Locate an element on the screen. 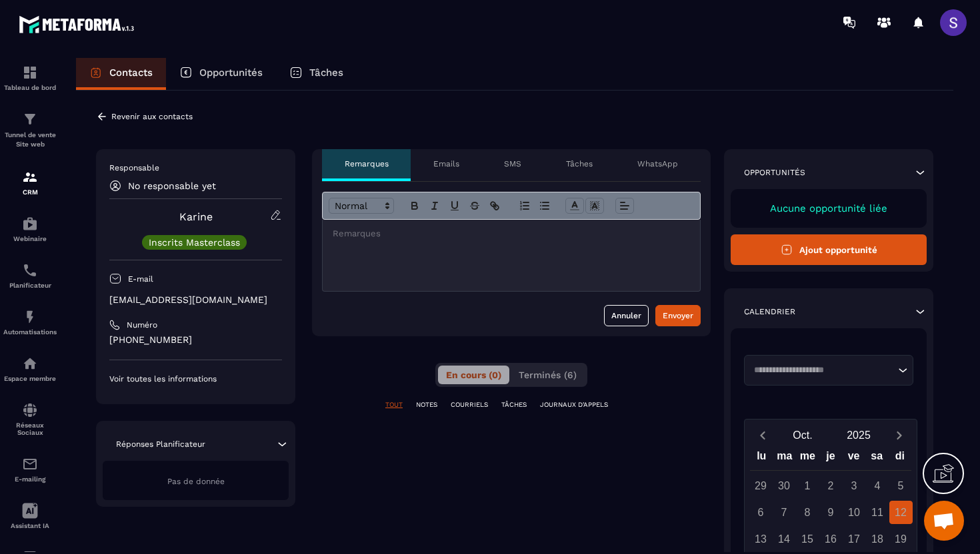 The image size is (980, 554). p: Numéro is located at coordinates (142, 325).